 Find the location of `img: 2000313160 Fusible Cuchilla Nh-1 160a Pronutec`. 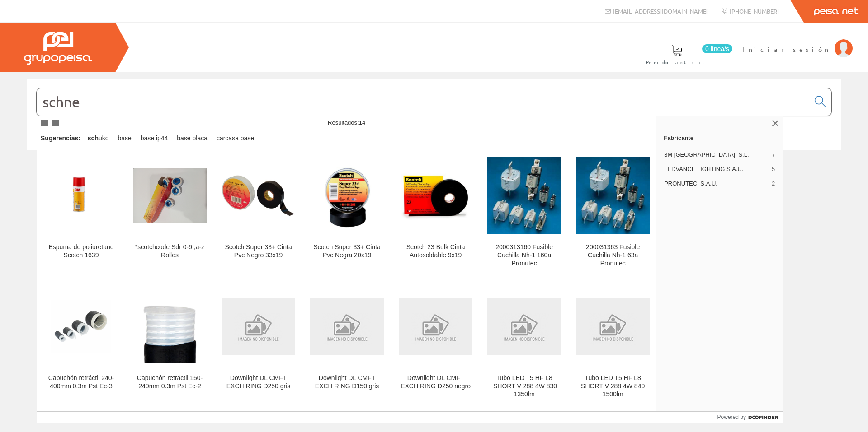

img: 2000313160 Fusible Cuchilla Nh-1 160a Pronutec is located at coordinates (524, 196).